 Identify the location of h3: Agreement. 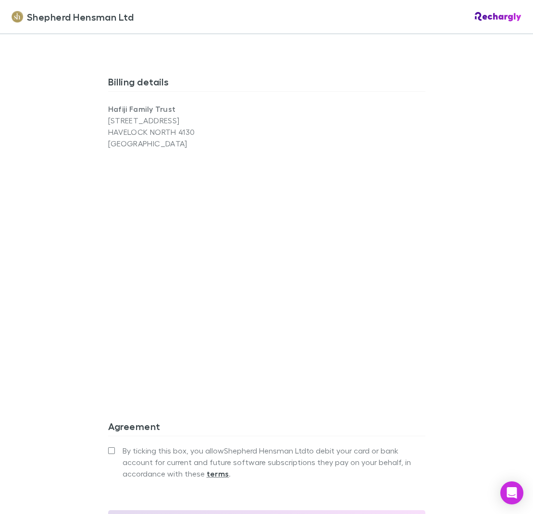
(267, 428).